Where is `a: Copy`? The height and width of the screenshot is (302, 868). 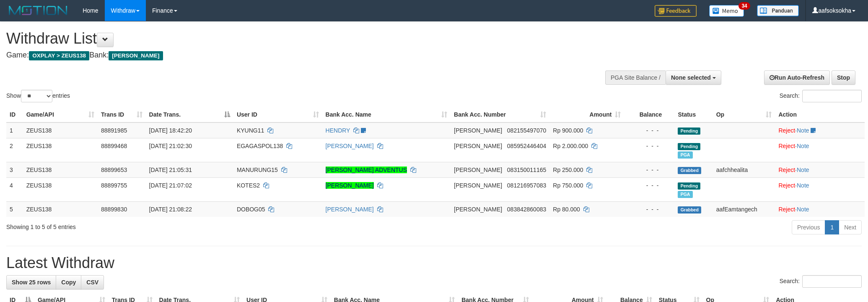 a: Copy is located at coordinates (68, 282).